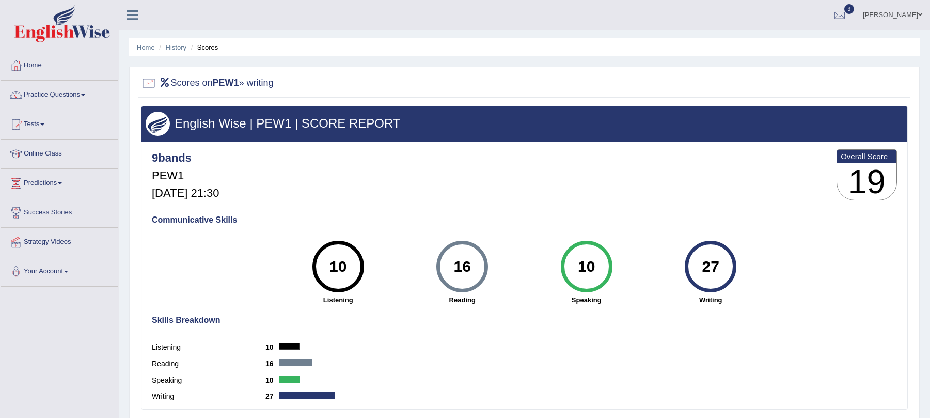  I want to click on strong: Speaking, so click(586, 299).